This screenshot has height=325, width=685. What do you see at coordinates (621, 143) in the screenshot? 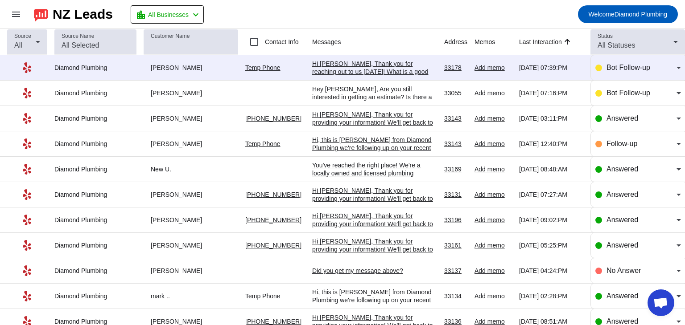
I see `span: Follow-up` at bounding box center [621, 143].